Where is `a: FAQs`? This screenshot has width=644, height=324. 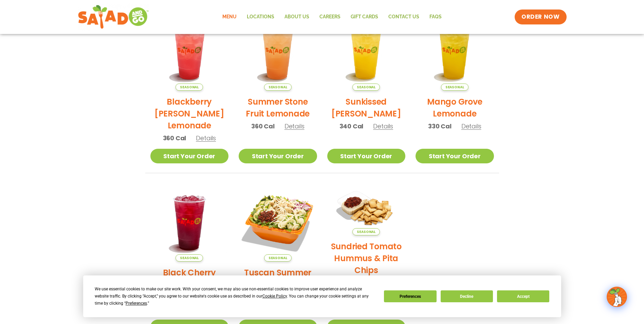
a: FAQs is located at coordinates (436, 17).